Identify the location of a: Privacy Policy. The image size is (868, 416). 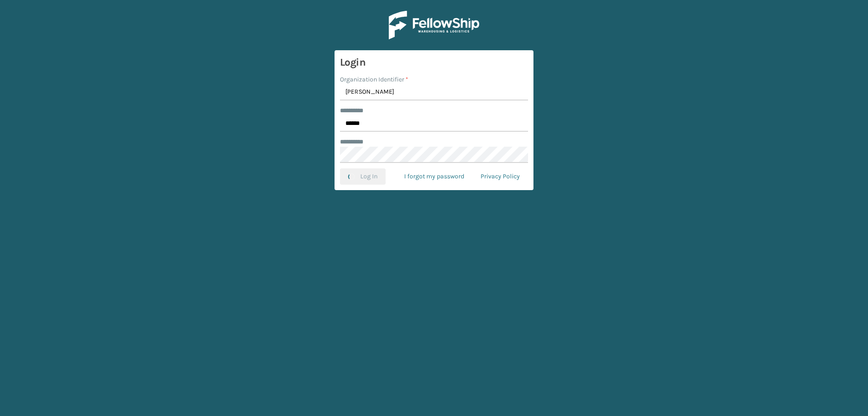
(500, 177).